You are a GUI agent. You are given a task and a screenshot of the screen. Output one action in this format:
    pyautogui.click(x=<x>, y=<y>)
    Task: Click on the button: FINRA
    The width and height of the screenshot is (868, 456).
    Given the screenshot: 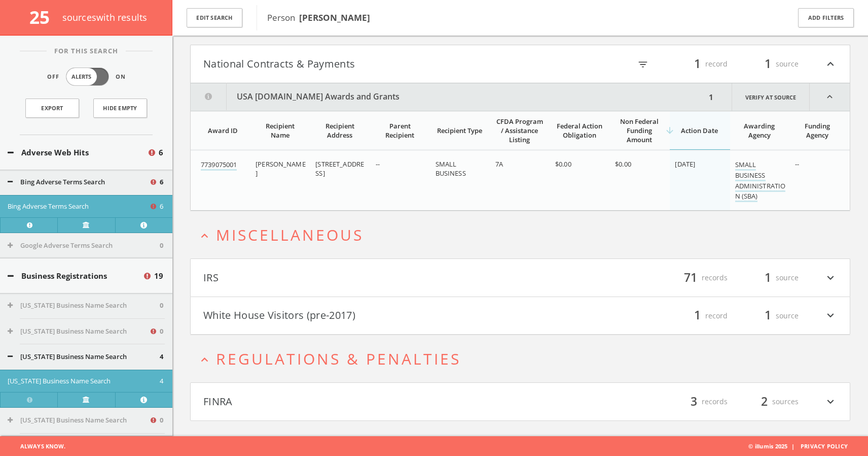 What is the action you would take?
    pyautogui.click(x=362, y=402)
    